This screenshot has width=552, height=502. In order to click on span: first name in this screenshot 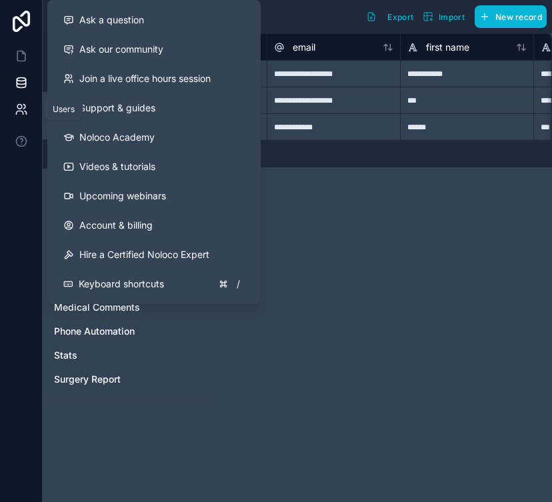, I will do `click(447, 47)`.